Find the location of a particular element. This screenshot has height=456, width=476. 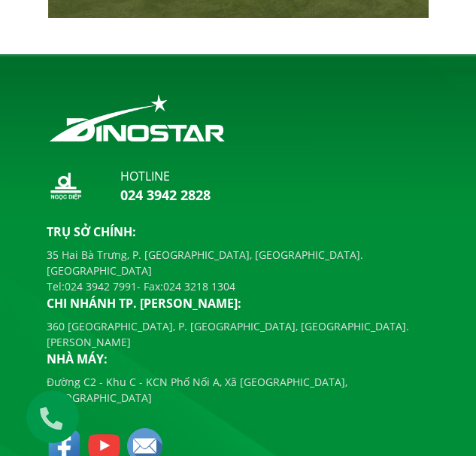

img: logo_nd_footer is located at coordinates (65, 186).